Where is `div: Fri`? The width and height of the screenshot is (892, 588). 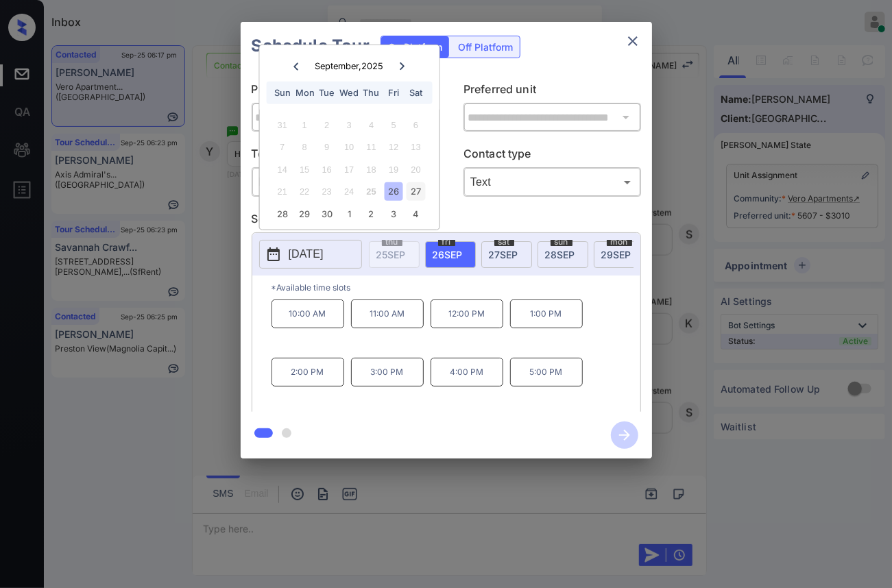 div: Fri is located at coordinates (393, 92).